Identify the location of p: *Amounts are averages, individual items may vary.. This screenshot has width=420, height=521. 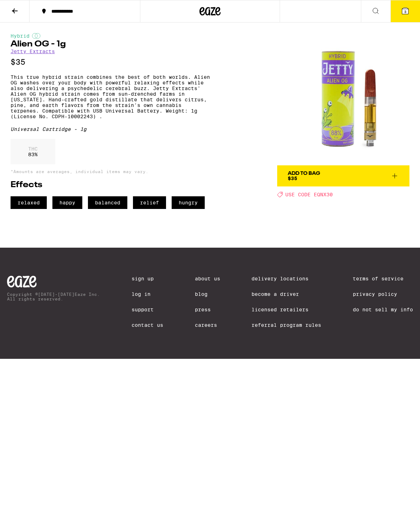
(112, 171).